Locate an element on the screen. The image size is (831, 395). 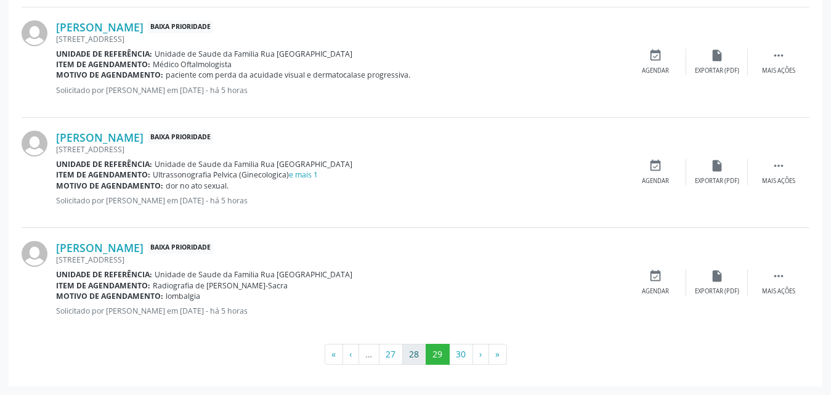
span: Ultrassonografia Pelvica (Ginecologica) is located at coordinates (235, 174).